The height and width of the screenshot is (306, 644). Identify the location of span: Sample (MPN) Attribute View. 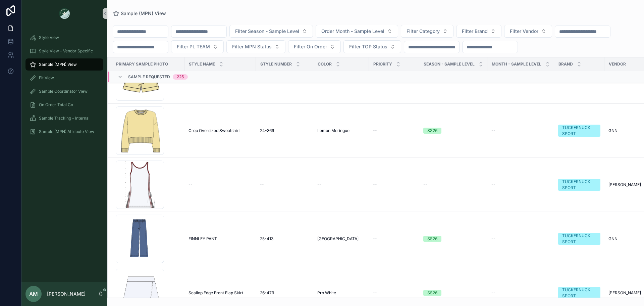
(66, 132).